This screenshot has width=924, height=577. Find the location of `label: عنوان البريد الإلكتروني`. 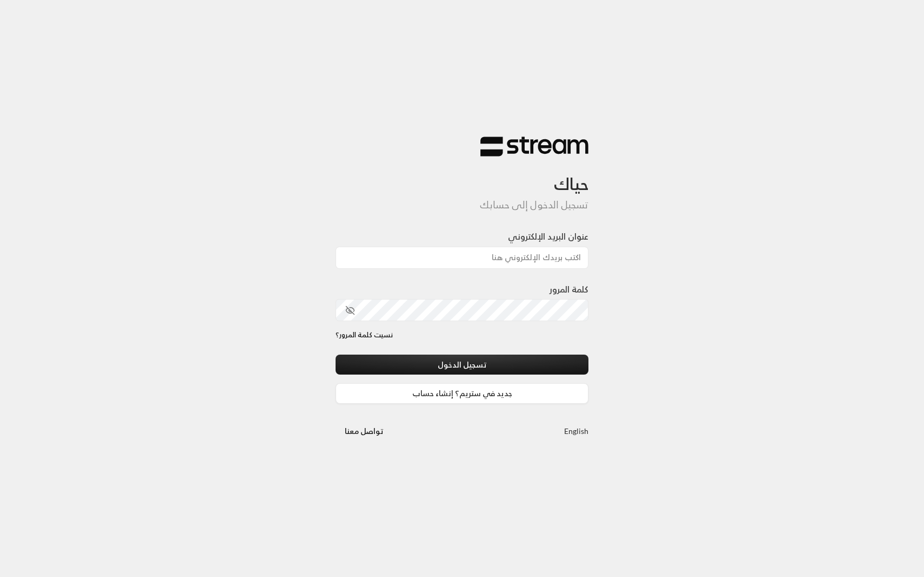

label: عنوان البريد الإلكتروني is located at coordinates (547, 236).